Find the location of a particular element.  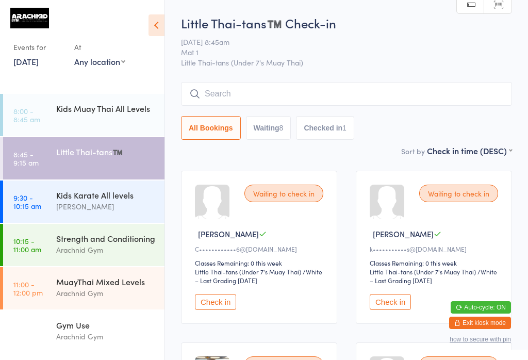

div: Check in time (DESC) is located at coordinates (469, 150).